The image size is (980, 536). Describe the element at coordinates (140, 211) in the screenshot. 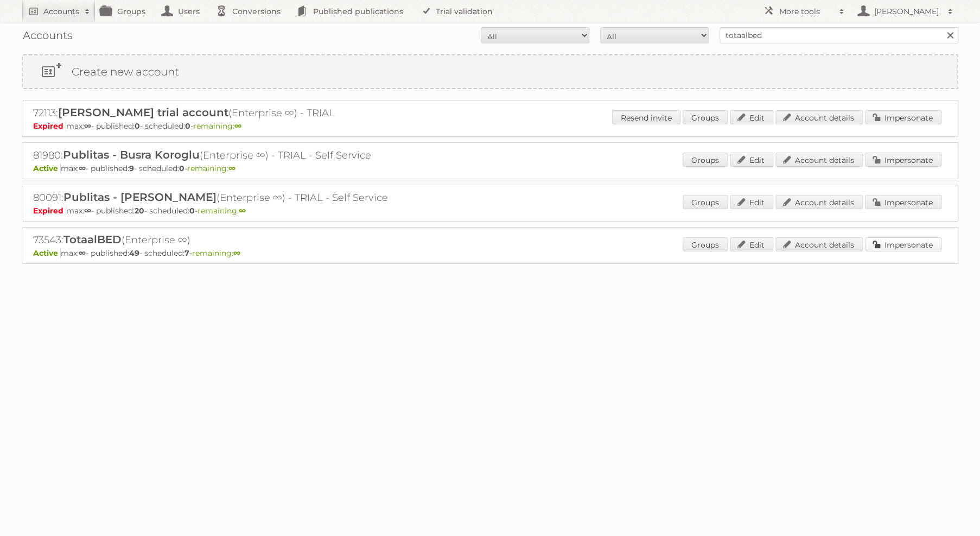

I see `strong: 20` at that location.